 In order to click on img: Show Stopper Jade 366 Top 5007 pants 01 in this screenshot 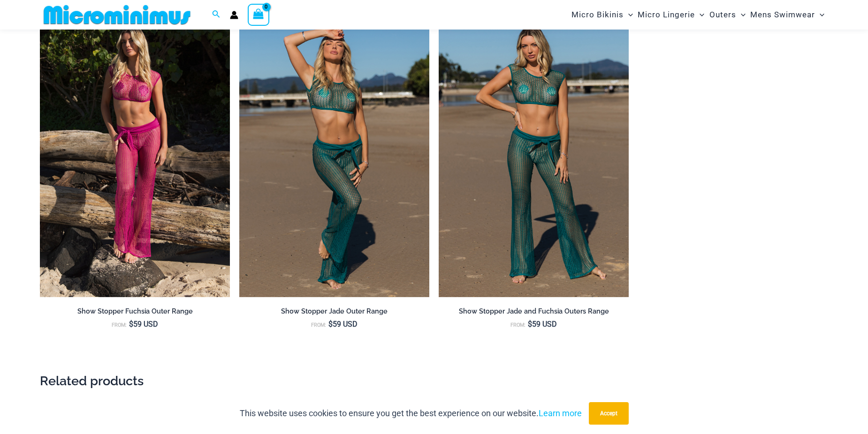, I will do `click(334, 155)`.